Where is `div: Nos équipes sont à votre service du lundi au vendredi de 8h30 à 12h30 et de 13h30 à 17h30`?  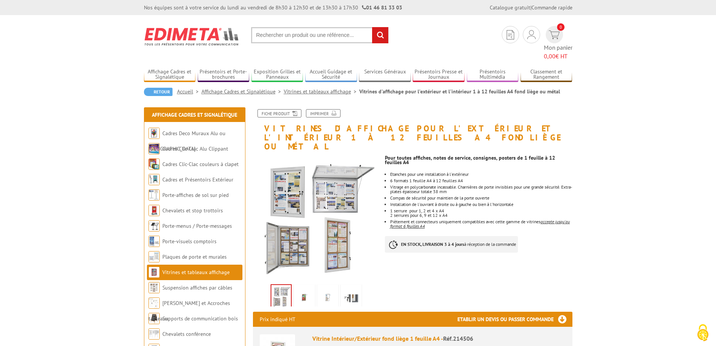
div: Nos équipes sont à votre service du lundi au vendredi de 8h30 à 12h30 et de 13h30 à 17h30 is located at coordinates (273, 8).